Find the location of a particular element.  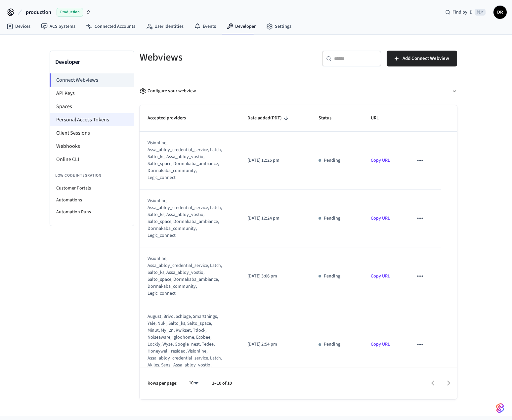

span: production is located at coordinates (38, 12).